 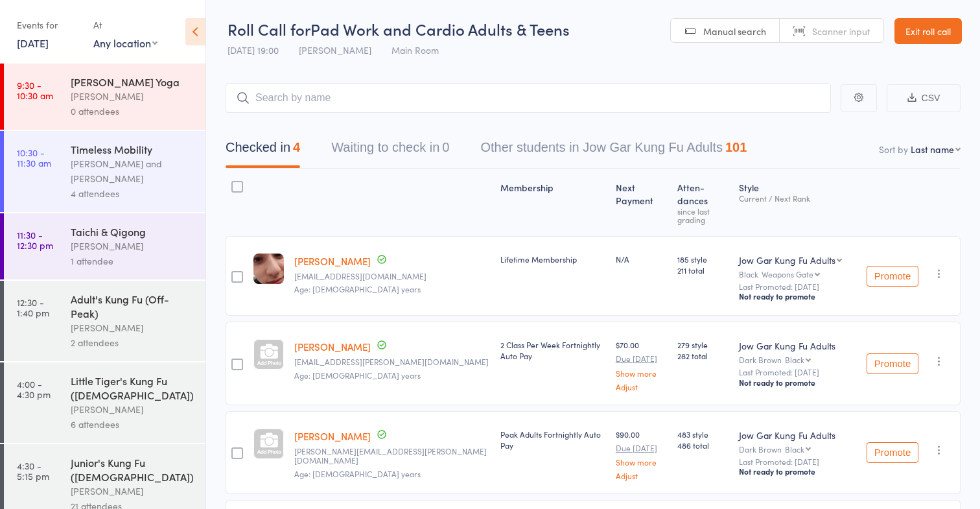 I want to click on span: Roll Call for, so click(x=269, y=28).